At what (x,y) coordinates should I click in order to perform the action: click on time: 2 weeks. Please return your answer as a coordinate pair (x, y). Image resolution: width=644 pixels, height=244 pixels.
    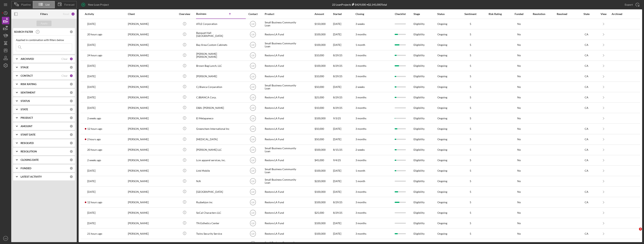
    Looking at the image, I should click on (360, 87).